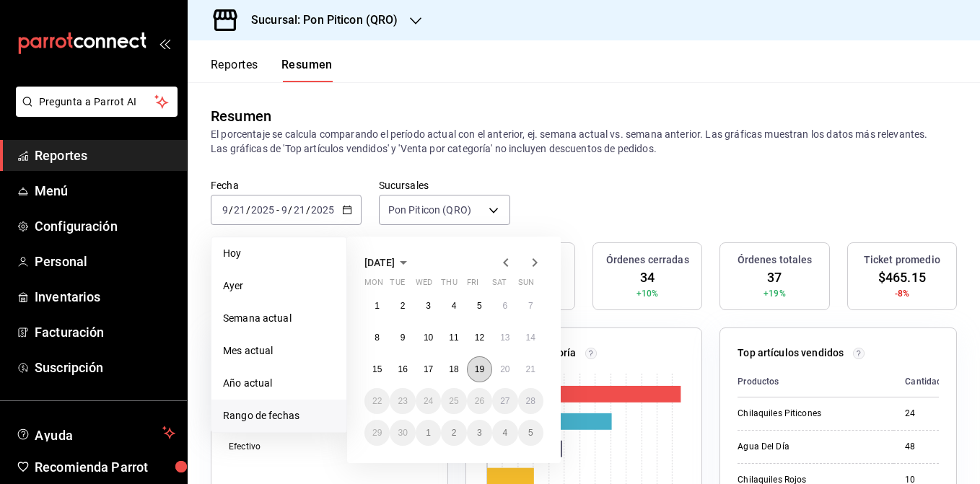 The image size is (980, 484). What do you see at coordinates (479, 369) in the screenshot?
I see `abbr: September 19, 2025` at bounding box center [479, 369].